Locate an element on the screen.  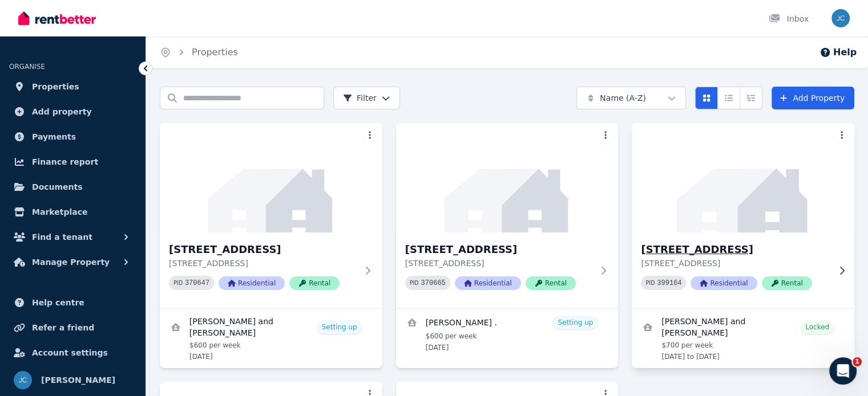
a: Refer a friend is located at coordinates (73, 328).